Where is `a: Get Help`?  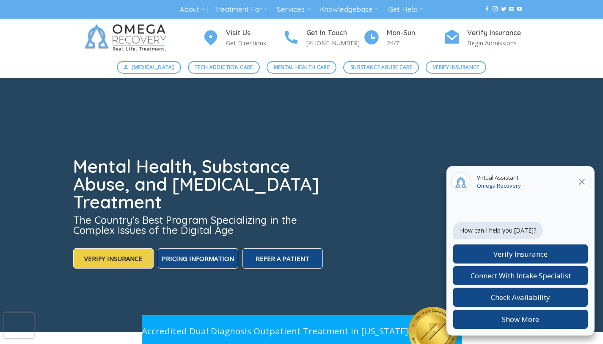 a: Get Help is located at coordinates (405, 9).